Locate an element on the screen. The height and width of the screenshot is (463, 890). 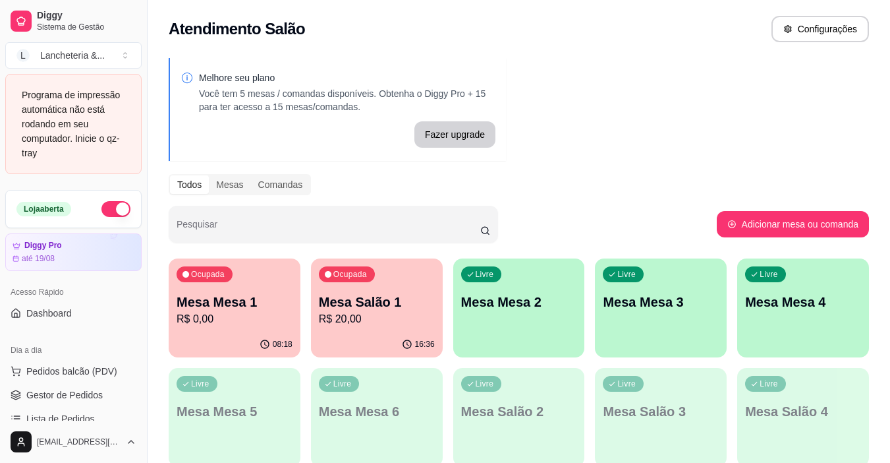
span: L is located at coordinates (23, 55).